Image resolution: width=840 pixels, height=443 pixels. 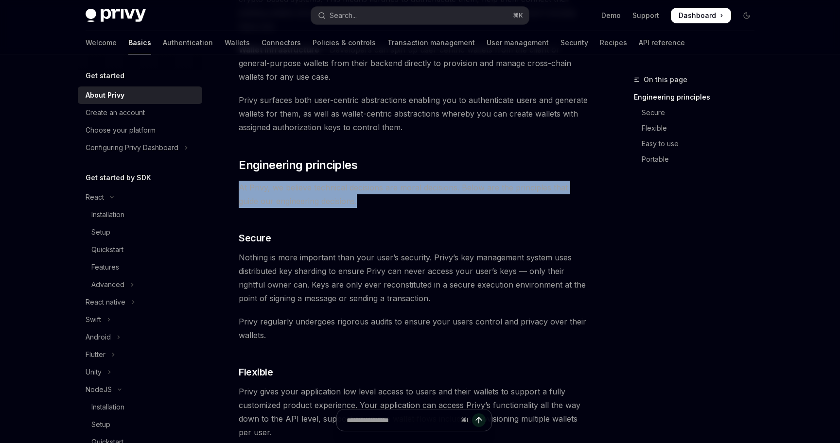 What do you see at coordinates (93, 320) in the screenshot?
I see `div: Swift` at bounding box center [93, 320].